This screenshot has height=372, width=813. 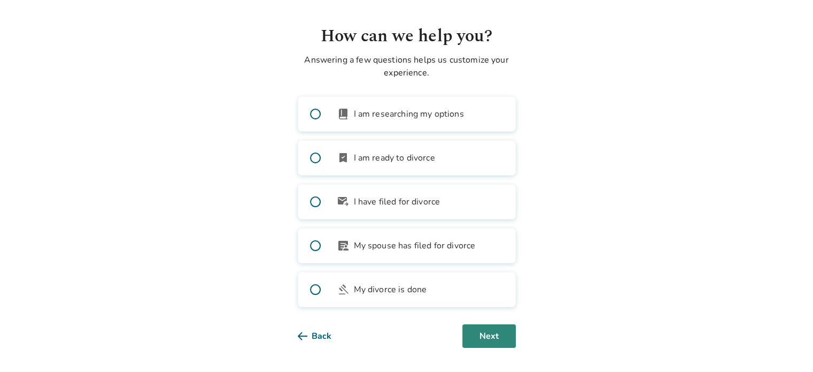 I want to click on p: Answering a few questions helps us customize your experience., so click(x=407, y=66).